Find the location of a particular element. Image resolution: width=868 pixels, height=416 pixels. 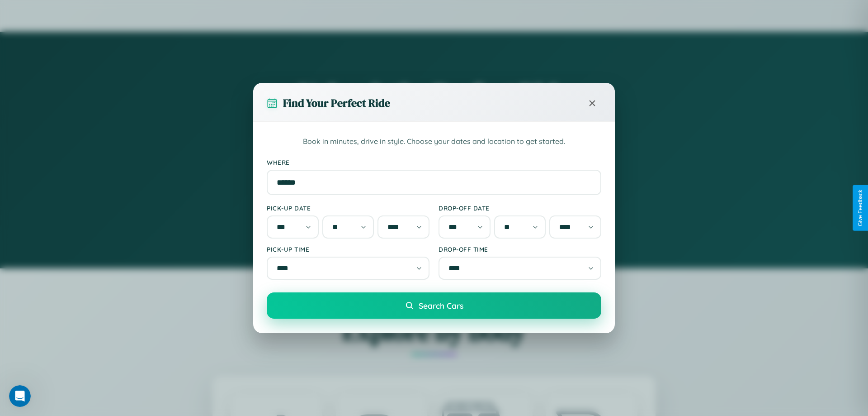

label: Pick-up Date is located at coordinates (348, 208).